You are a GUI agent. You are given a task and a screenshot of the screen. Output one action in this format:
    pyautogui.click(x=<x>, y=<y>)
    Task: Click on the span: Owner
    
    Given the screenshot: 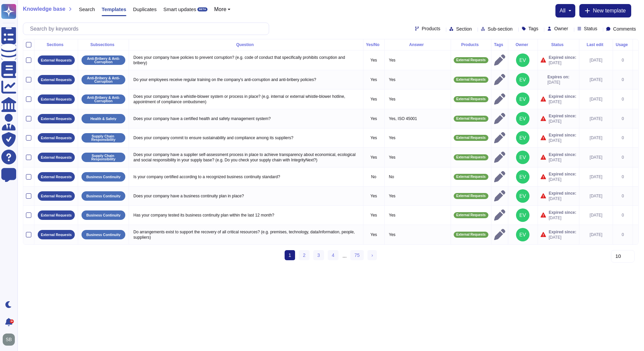 What is the action you would take?
    pyautogui.click(x=561, y=29)
    